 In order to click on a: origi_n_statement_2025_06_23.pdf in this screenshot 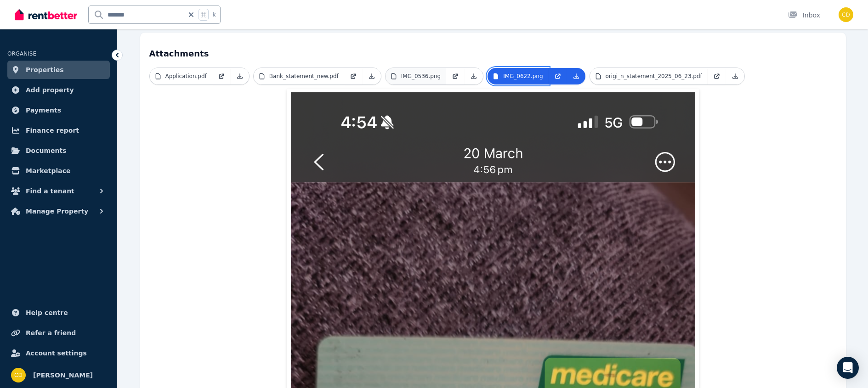, I will do `click(649, 76)`.